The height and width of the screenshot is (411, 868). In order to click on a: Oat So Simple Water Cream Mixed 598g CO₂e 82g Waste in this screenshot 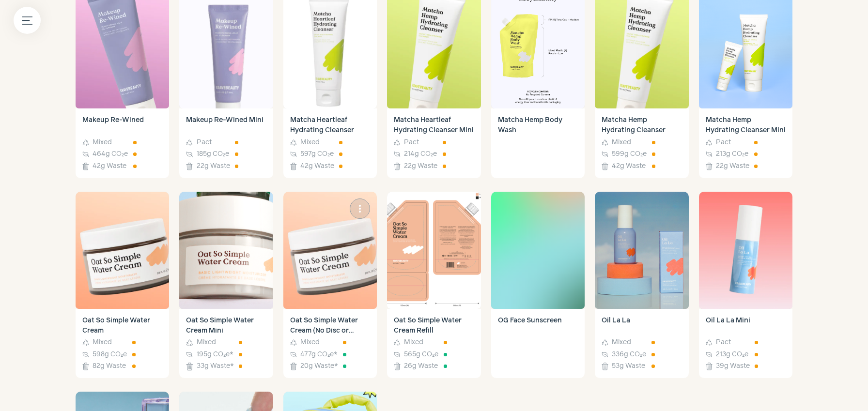, I will do `click(122, 344)`.